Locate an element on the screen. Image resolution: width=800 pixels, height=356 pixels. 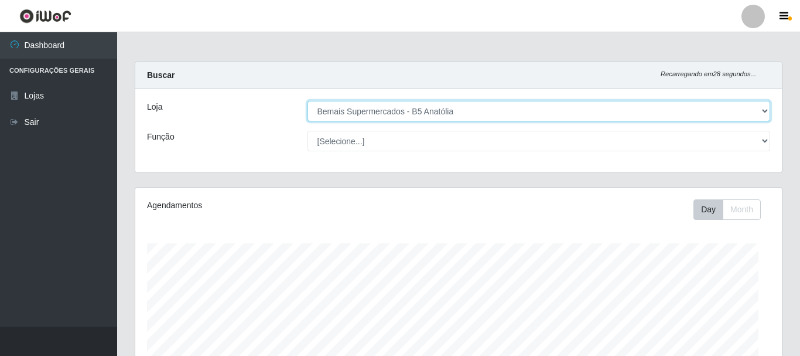
div: Agendamentos is located at coordinates (272, 205).